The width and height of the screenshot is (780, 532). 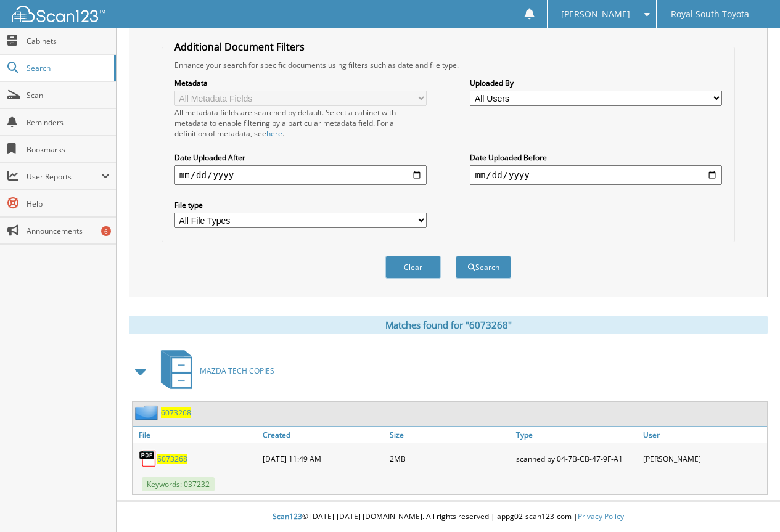 I want to click on div: scanned by 04-7B-CB-47-9F-A1, so click(x=577, y=458).